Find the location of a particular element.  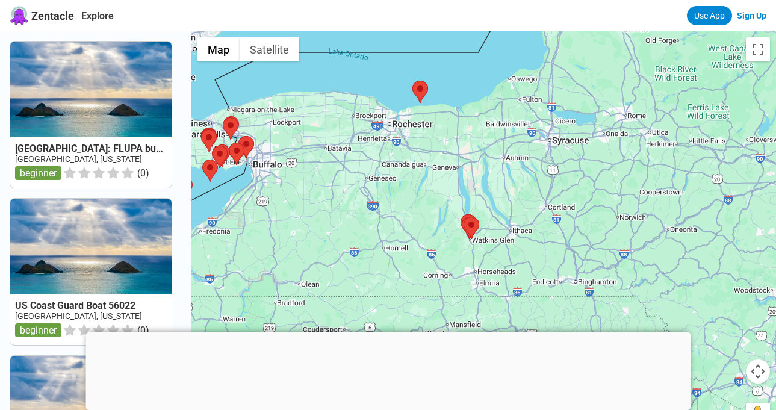

button: Toggle fullscreen view is located at coordinates (758, 49).